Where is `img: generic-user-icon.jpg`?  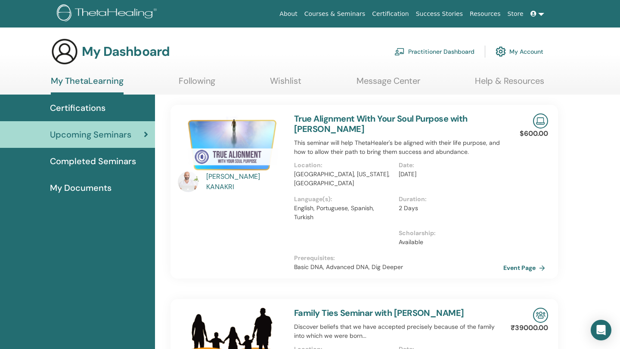
img: generic-user-icon.jpg is located at coordinates (65, 52).